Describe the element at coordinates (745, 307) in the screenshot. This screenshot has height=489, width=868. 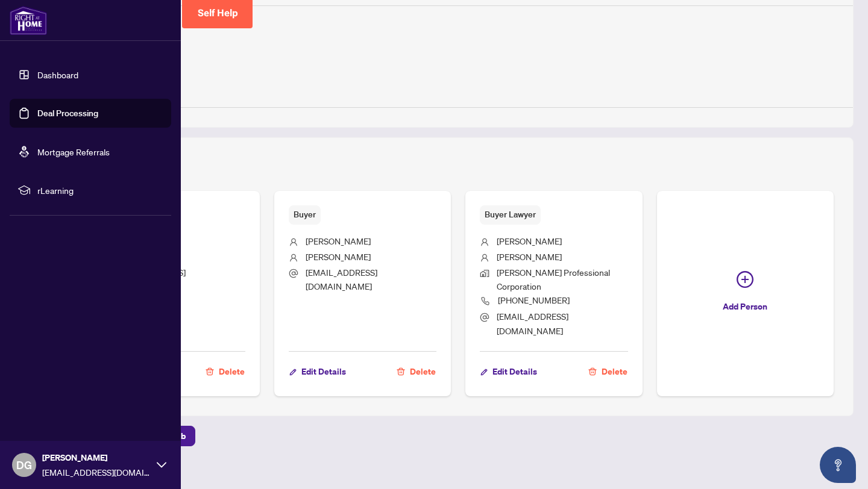
I see `span: Add Person` at that location.